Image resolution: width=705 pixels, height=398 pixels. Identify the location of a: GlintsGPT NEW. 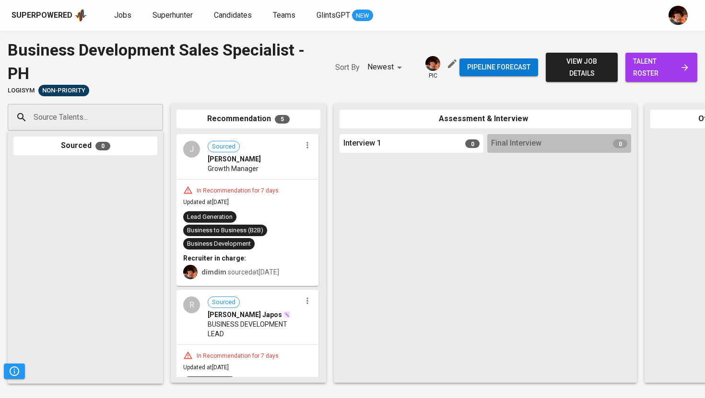
(345, 15).